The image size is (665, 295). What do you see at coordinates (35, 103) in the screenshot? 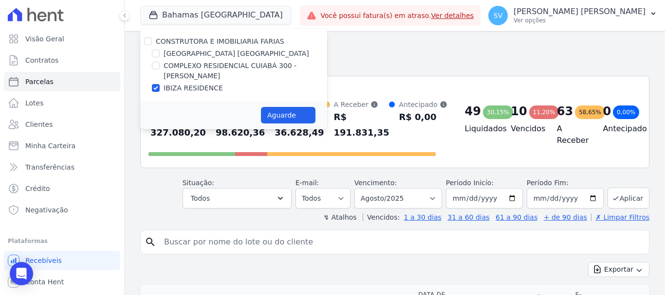
I see `span: Lotes` at bounding box center [35, 103].